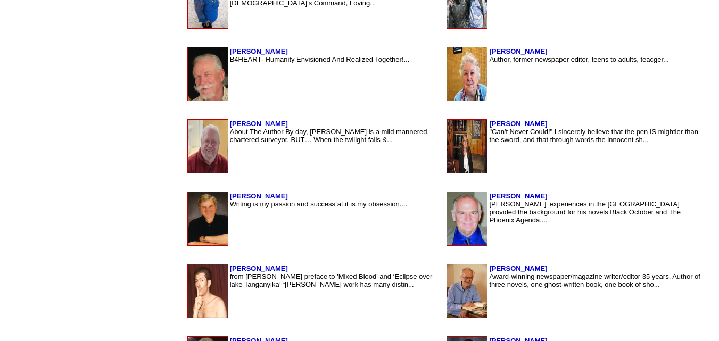 The height and width of the screenshot is (341, 719). Describe the element at coordinates (208, 219) in the screenshot. I see `img: 610.jpg` at that location.